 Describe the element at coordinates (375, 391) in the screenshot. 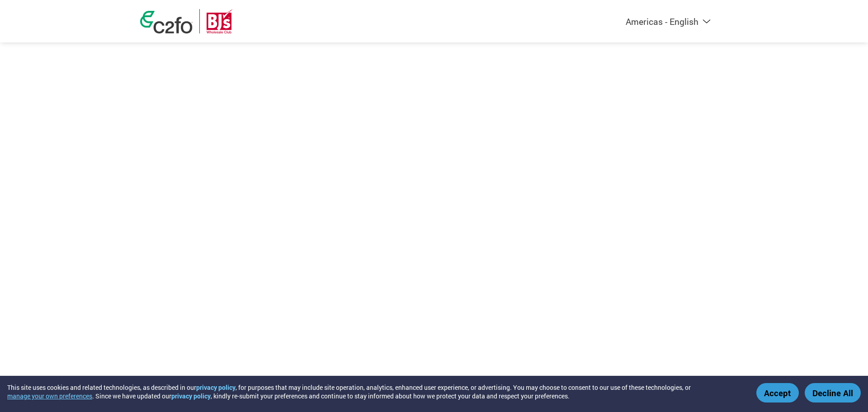

I see `div: This site uses cookies and related technologies, as described in our , for purposes that may incl...` at that location.